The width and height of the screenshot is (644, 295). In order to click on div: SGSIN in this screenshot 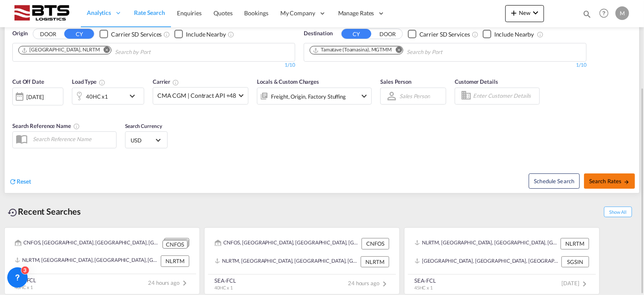, I will do `click(575, 261)`.